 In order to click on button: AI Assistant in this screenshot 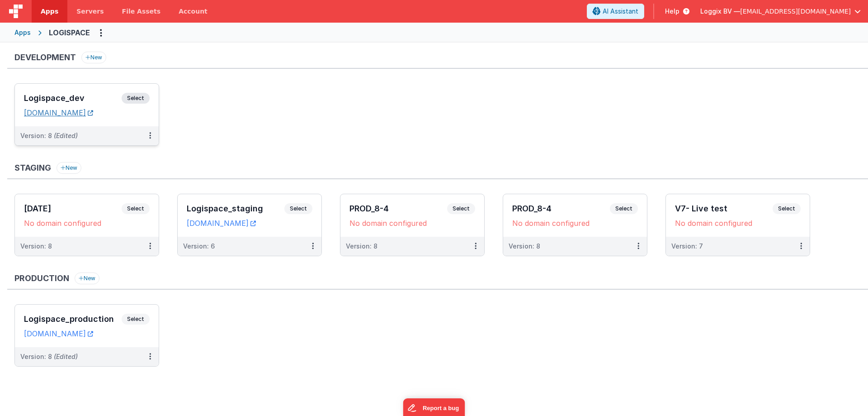, I will do `click(615, 12)`.